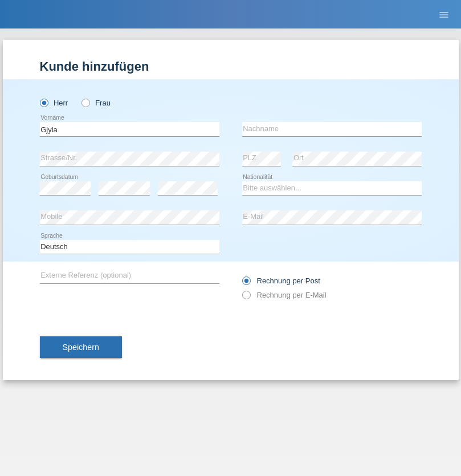 Image resolution: width=461 pixels, height=476 pixels. Describe the element at coordinates (246, 298) in the screenshot. I see `input: Rechnung per E-Mail` at that location.